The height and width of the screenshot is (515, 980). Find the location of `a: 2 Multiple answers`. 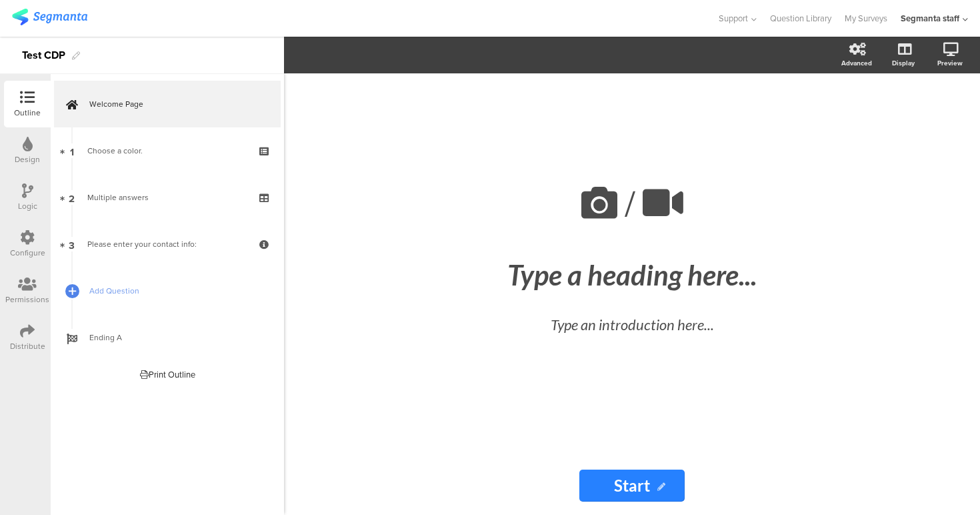

a: 2 Multiple answers is located at coordinates (167, 198).